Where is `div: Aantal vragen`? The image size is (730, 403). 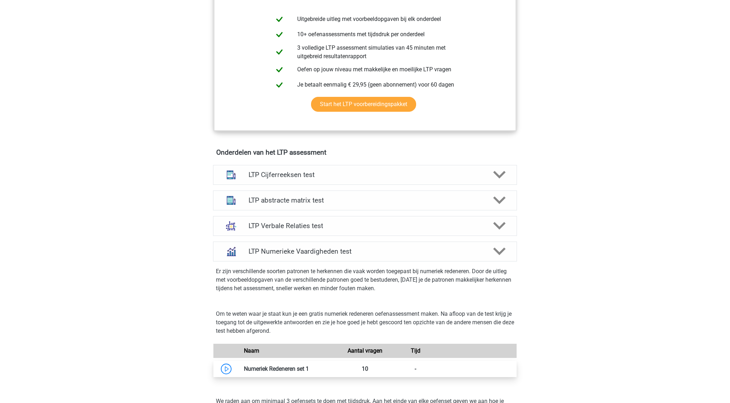
div: Aantal vragen is located at coordinates (365, 351).